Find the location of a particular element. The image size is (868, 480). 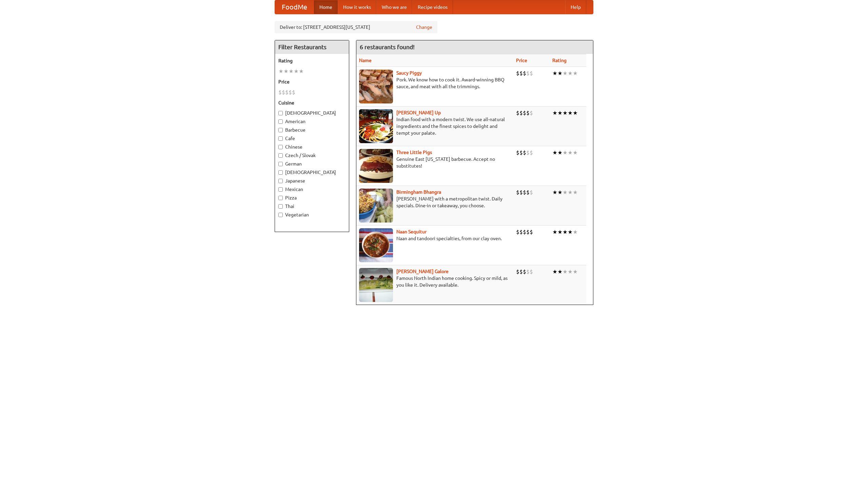

label: American is located at coordinates (312, 122).